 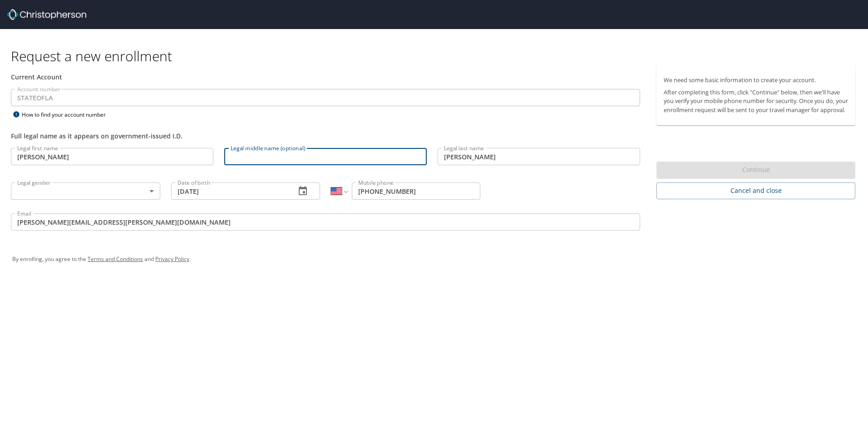 What do you see at coordinates (755, 190) in the screenshot?
I see `span: Cancel and close` at bounding box center [755, 190].